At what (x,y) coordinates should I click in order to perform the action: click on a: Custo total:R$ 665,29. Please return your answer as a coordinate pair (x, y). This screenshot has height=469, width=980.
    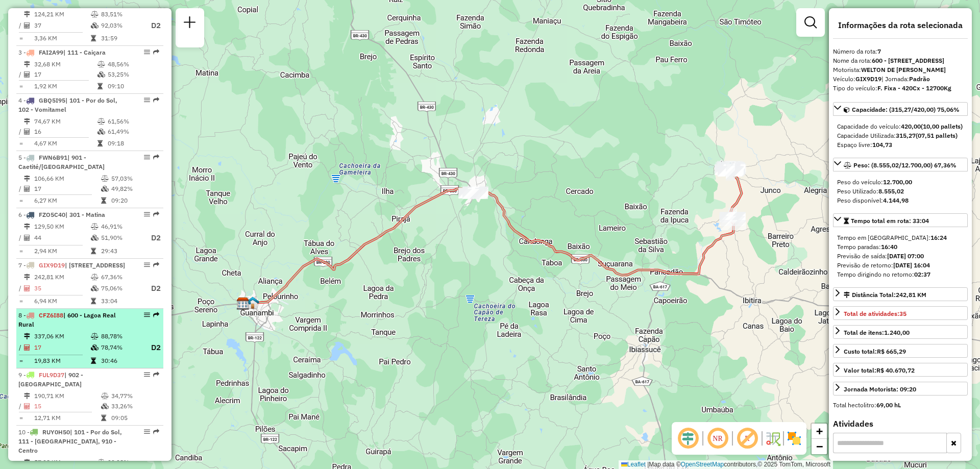
    Looking at the image, I should click on (900, 350).